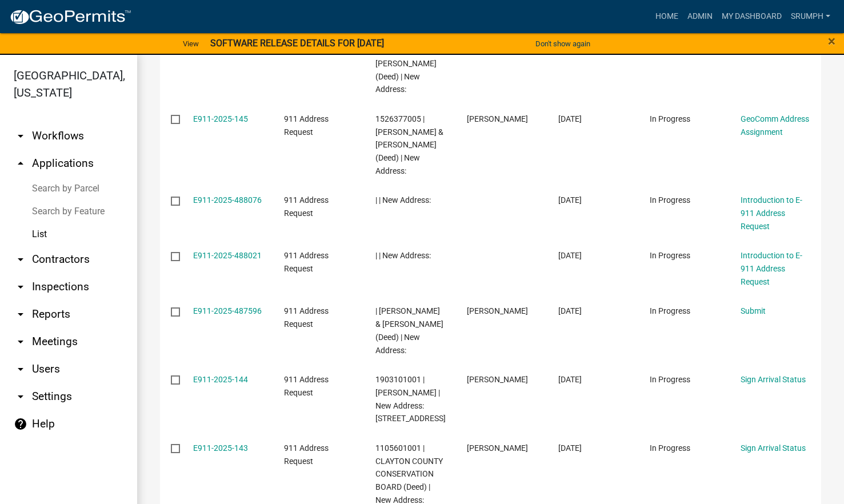 This screenshot has height=504, width=844. Describe the element at coordinates (810, 16) in the screenshot. I see `a: srumph` at that location.